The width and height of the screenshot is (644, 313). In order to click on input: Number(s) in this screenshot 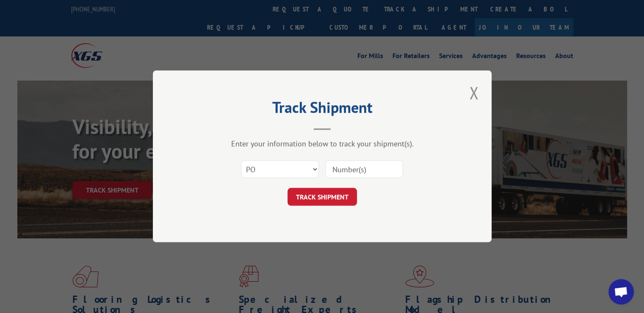, I will do `click(364, 170)`.